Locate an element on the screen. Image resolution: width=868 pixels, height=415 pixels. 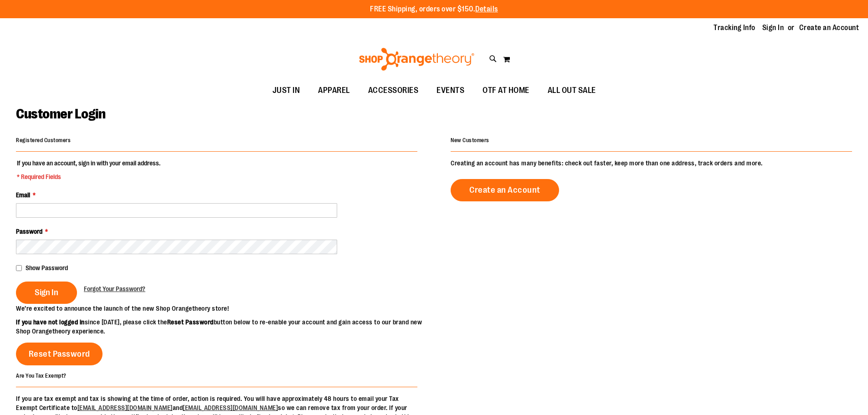
p: Creating an account has many benefits: check out faster, keep more than one address, track orders... is located at coordinates (651, 163).